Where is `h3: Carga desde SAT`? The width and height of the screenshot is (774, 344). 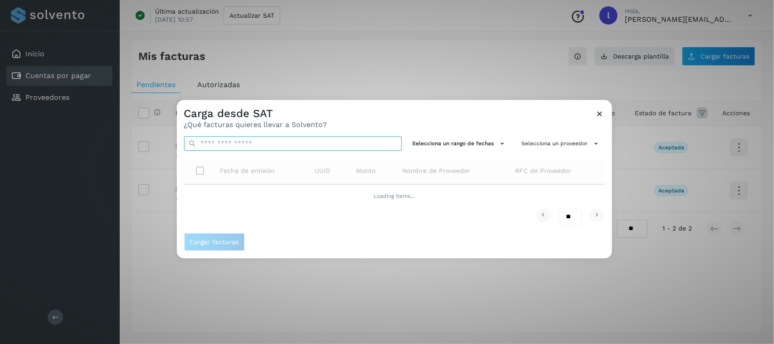
h3: Carga desde SAT is located at coordinates (256, 113).